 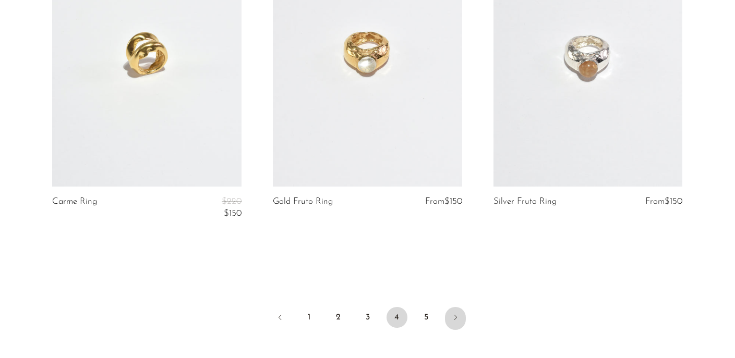 I want to click on a: 2, so click(x=338, y=318).